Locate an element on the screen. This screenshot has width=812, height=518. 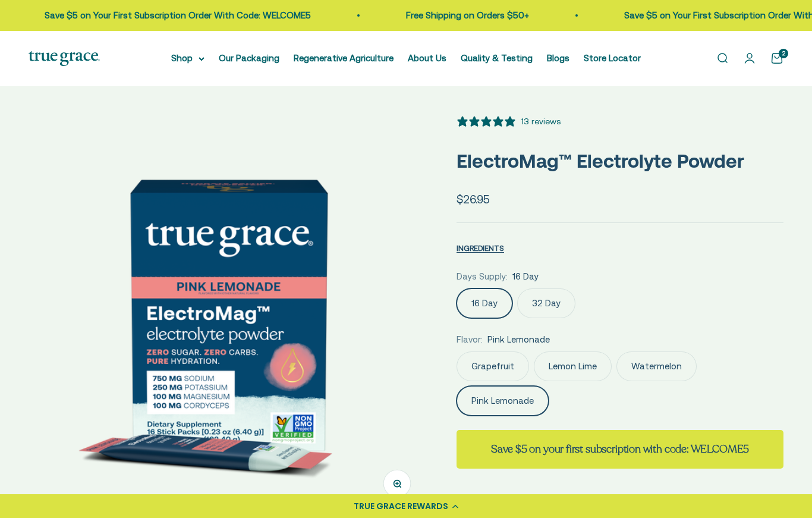
a: Quality & Testing is located at coordinates (497, 58).